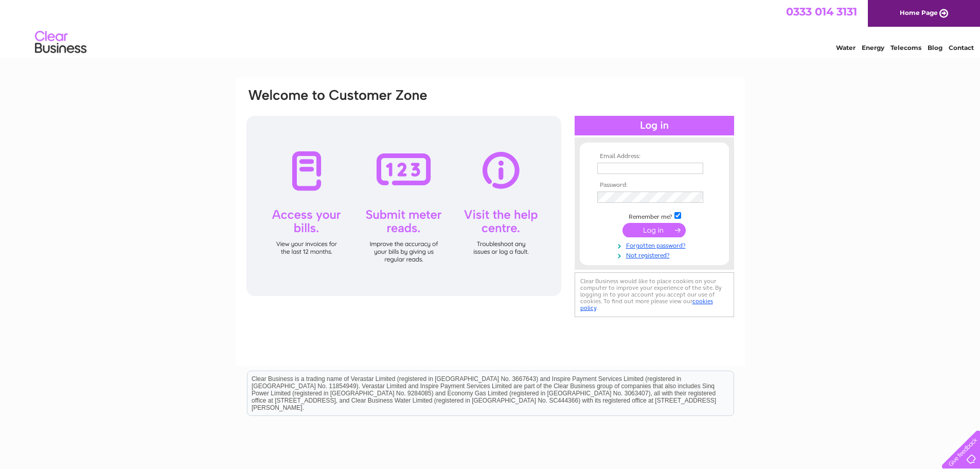 This screenshot has height=469, width=980. Describe the element at coordinates (61, 42) in the screenshot. I see `img: logo.png` at that location.